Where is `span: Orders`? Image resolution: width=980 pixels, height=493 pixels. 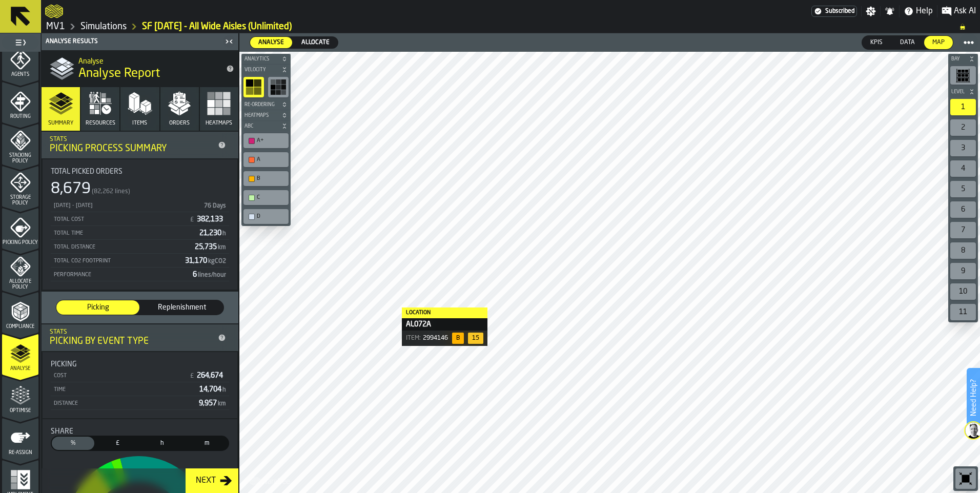
span: Orders is located at coordinates (180, 123).